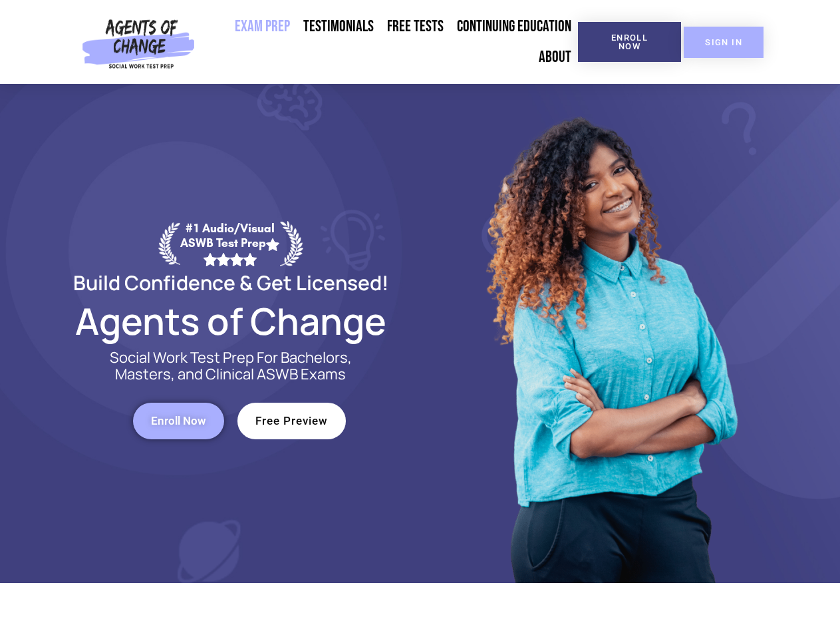 The image size is (840, 639). I want to click on nav: Menu, so click(389, 42).